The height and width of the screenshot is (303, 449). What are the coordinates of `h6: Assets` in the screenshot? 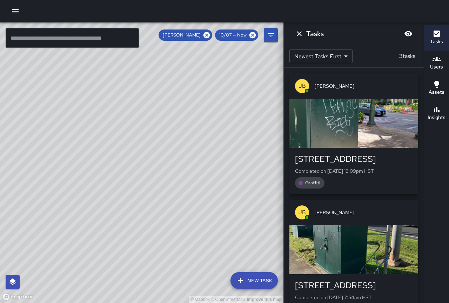 It's located at (436, 92).